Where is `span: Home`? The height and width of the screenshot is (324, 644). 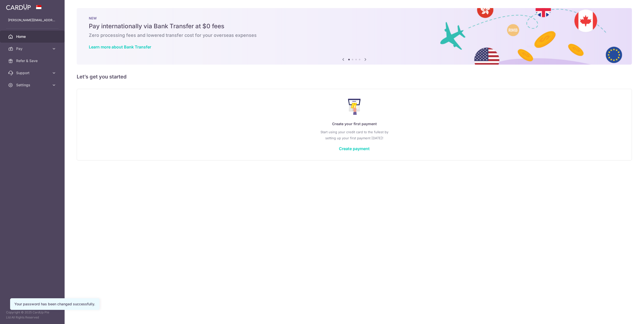
span: Home is located at coordinates (33, 37).